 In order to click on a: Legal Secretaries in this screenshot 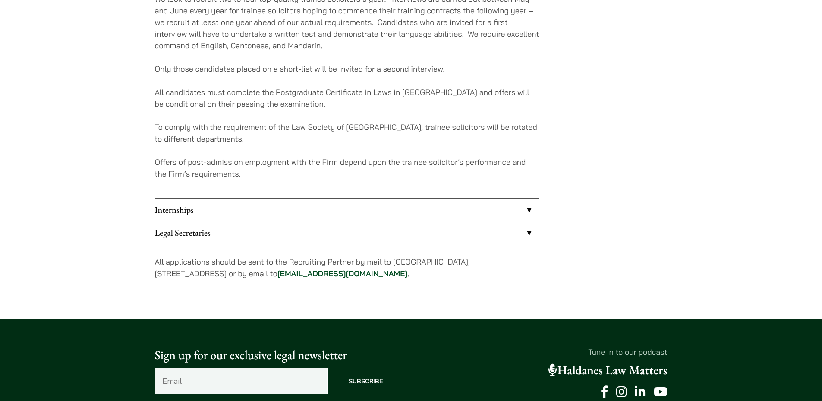, I will do `click(347, 233)`.